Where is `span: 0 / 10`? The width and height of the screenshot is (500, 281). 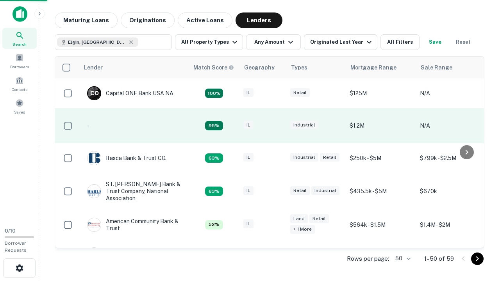
span: 0 / 10 is located at coordinates (10, 231).